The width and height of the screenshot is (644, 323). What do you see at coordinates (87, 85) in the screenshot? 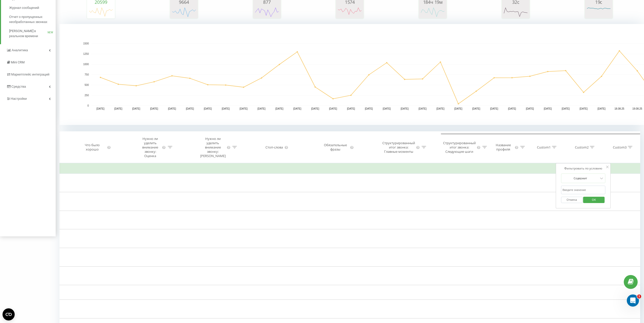
I see `text: 500` at bounding box center [87, 85].